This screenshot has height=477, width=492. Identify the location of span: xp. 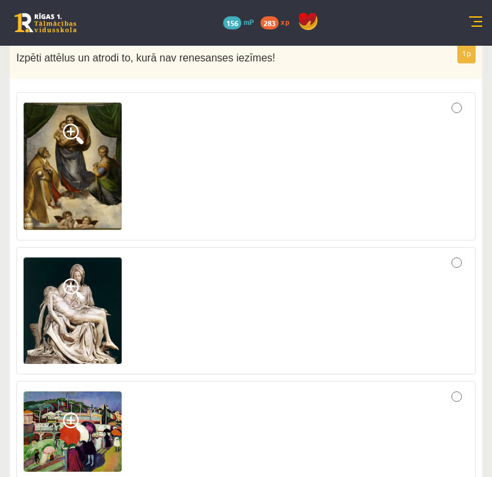
(285, 22).